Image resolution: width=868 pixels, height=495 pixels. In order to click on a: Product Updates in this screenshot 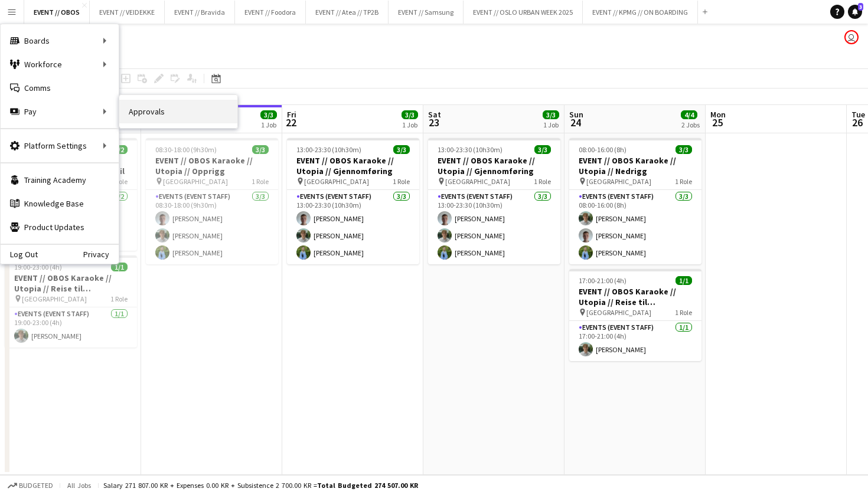, I will do `click(59, 227)`.